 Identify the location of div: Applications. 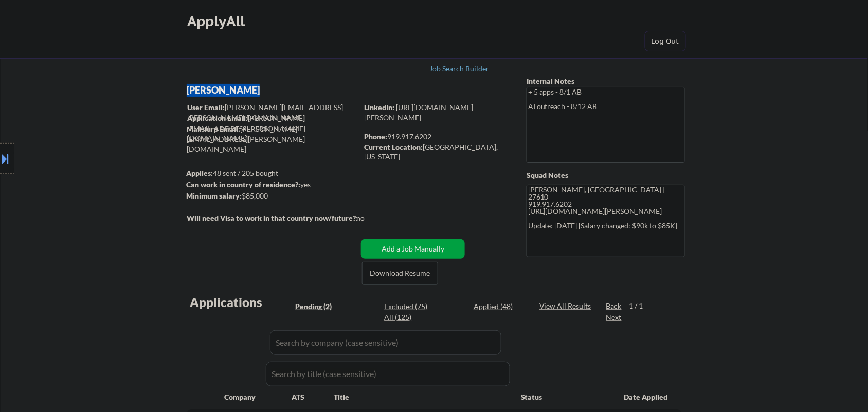
(241, 302).